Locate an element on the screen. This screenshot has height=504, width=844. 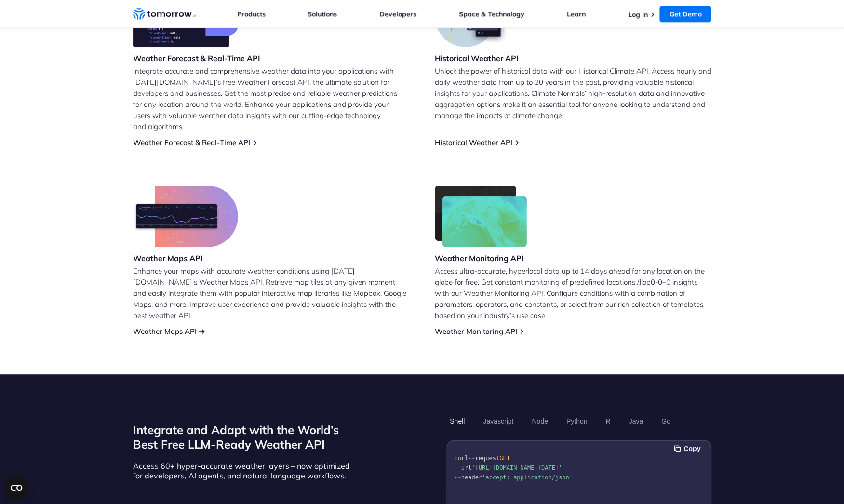
span: url is located at coordinates (466, 468).